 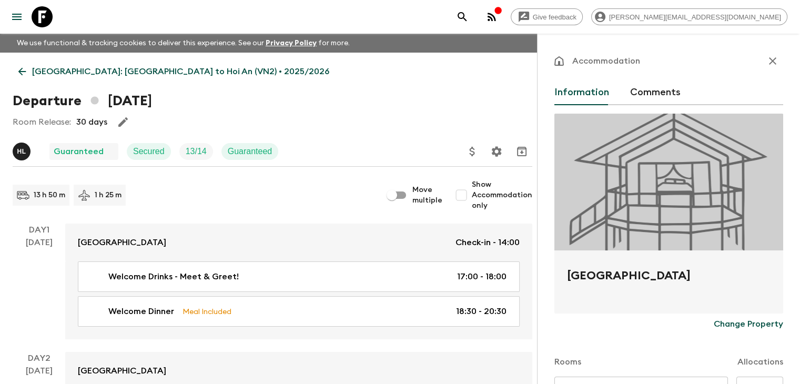 I want to click on button: search adventures, so click(x=462, y=17).